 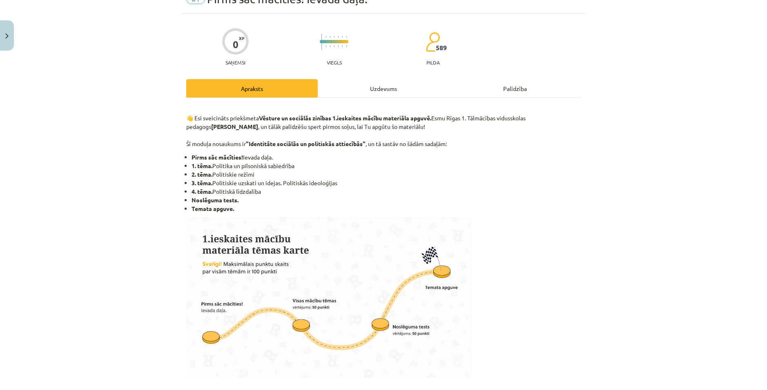 I want to click on strong: Pirms sāc mācīties!, so click(x=217, y=157).